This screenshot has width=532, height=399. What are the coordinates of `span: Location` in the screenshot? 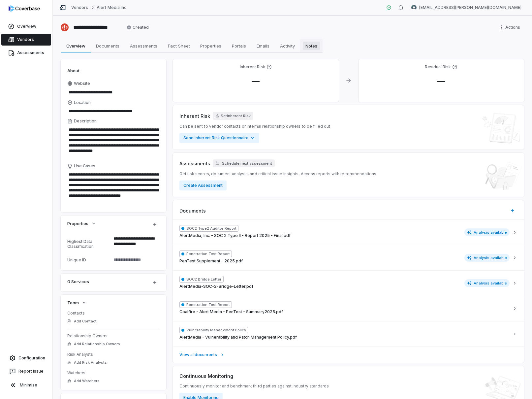 It's located at (82, 102).